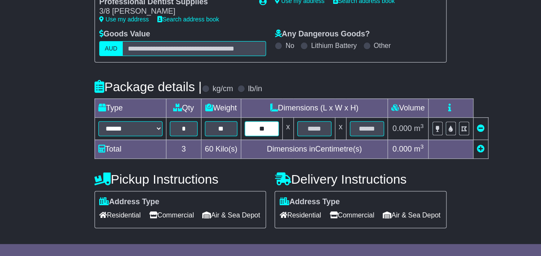 The image size is (541, 256). What do you see at coordinates (124, 19) in the screenshot?
I see `a: Use my address` at bounding box center [124, 19].